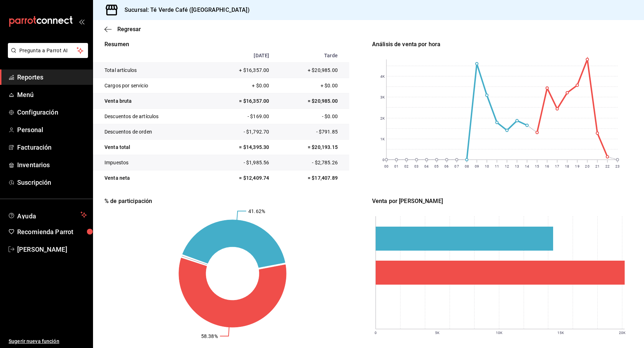 This screenshot has height=348, width=644. What do you see at coordinates (447, 166) in the screenshot?
I see `text: 06` at bounding box center [447, 166].